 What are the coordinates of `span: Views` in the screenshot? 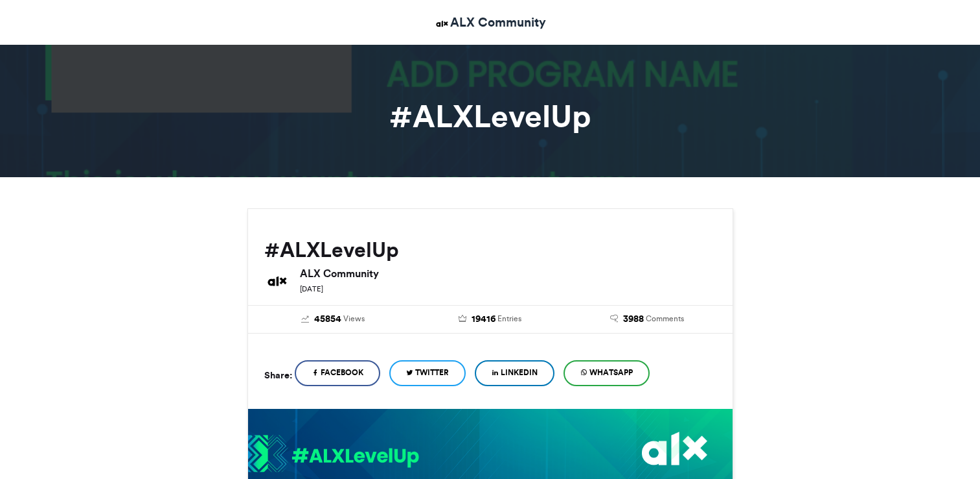 It's located at (354, 318).